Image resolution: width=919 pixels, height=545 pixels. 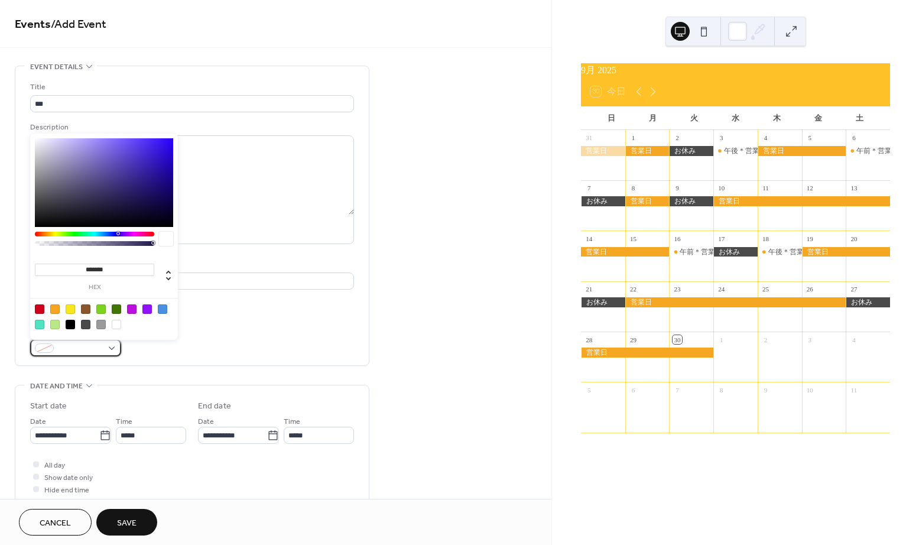 What do you see at coordinates (126, 522) in the screenshot?
I see `button: Save` at bounding box center [126, 522].